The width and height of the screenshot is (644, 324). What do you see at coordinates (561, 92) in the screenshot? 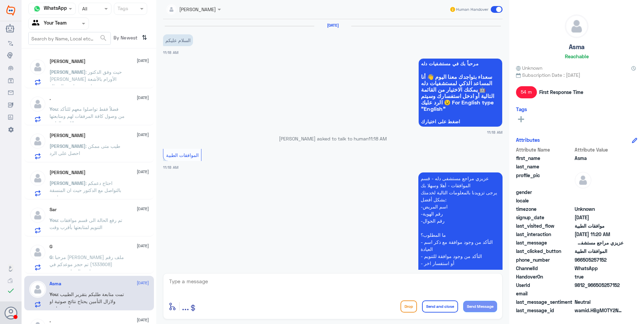
I see `span: First Response Time` at bounding box center [561, 92].